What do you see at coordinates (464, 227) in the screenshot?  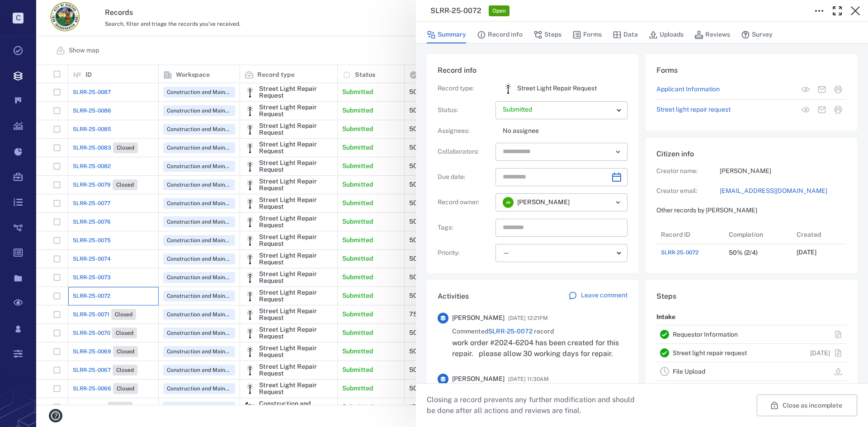 I see `p: Tags :` at bounding box center [464, 227].